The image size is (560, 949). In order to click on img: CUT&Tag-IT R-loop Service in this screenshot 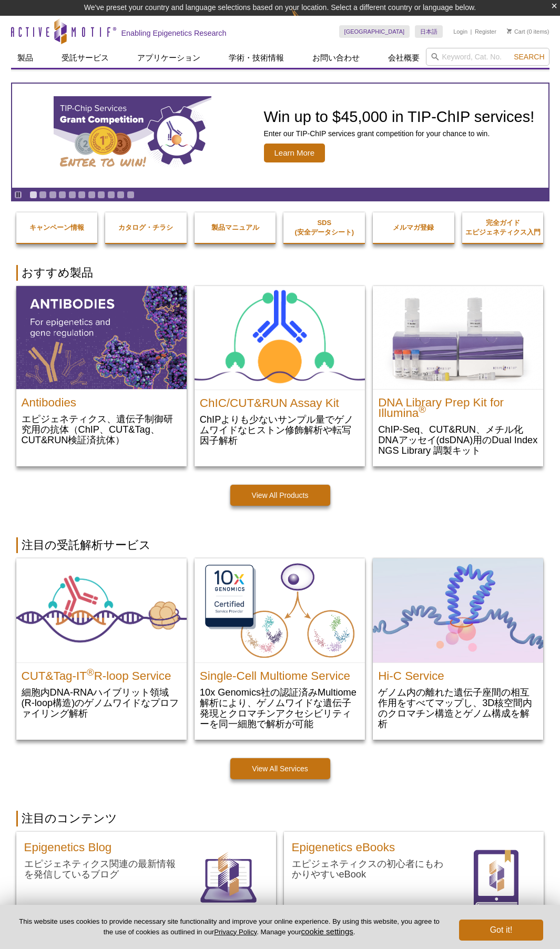, I will do `click(102, 610)`.